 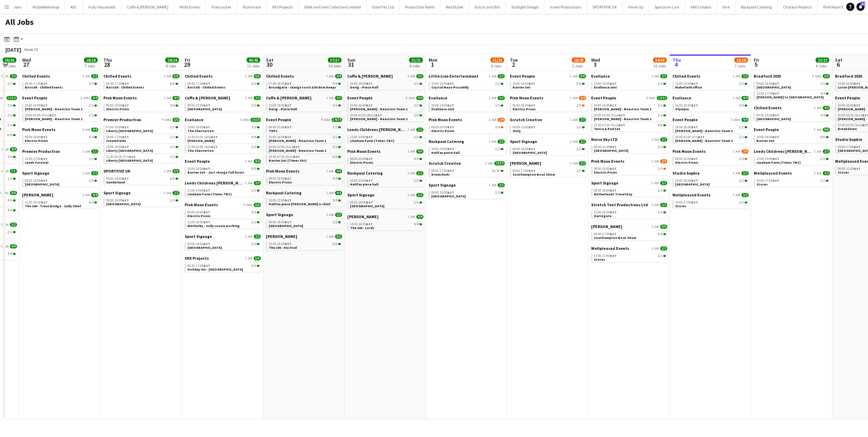 I want to click on button: VibeLive Event Collective Limited, so click(x=332, y=7).